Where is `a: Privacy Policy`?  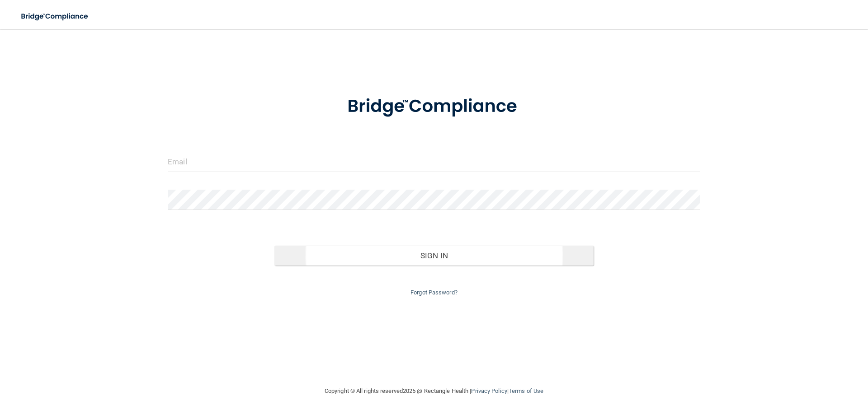 a: Privacy Policy is located at coordinates (488, 391).